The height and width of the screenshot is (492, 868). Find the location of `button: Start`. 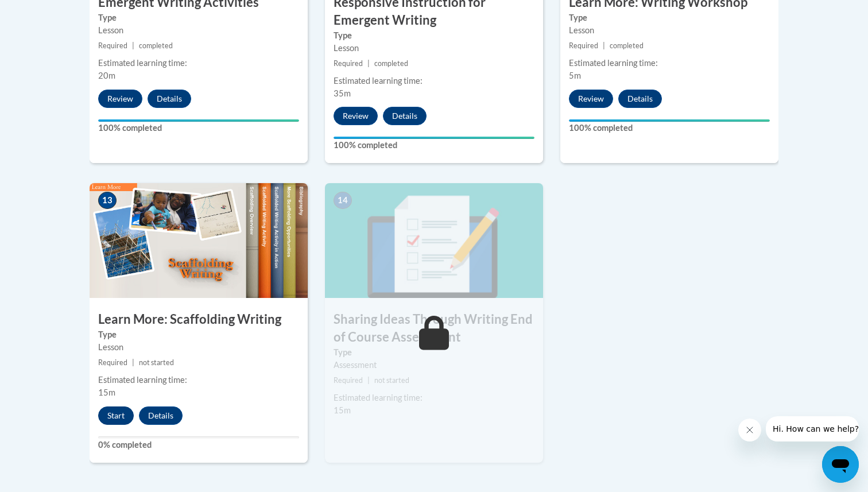

button: Start is located at coordinates (116, 416).